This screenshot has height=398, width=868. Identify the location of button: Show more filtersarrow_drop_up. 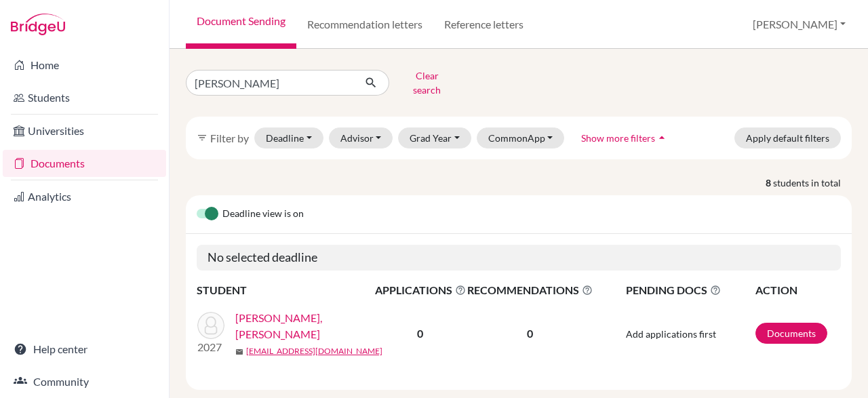
(624, 138).